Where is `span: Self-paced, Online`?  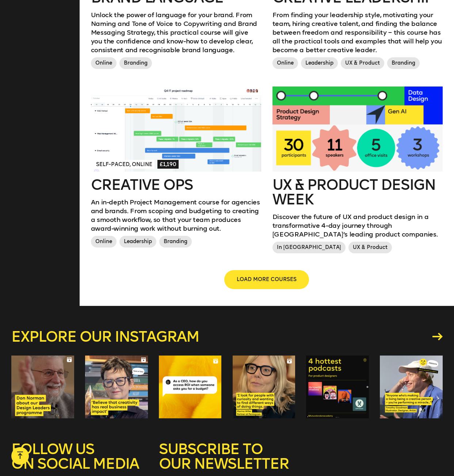
span: Self-paced, Online is located at coordinates (124, 164).